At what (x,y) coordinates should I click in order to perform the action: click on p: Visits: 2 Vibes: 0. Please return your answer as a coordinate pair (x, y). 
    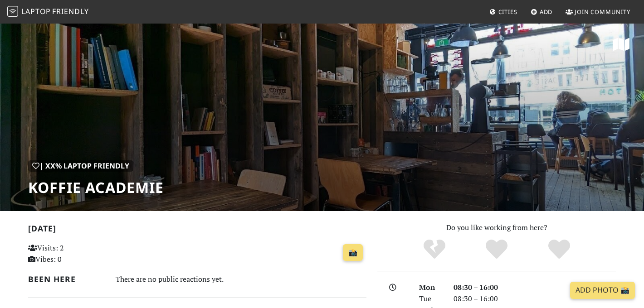
    Looking at the image, I should click on (81, 254).